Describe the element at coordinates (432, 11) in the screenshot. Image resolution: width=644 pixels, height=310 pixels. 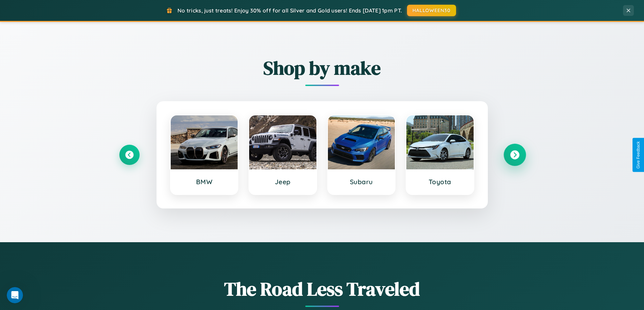
I see `button: HALLOWEEN30` at that location.